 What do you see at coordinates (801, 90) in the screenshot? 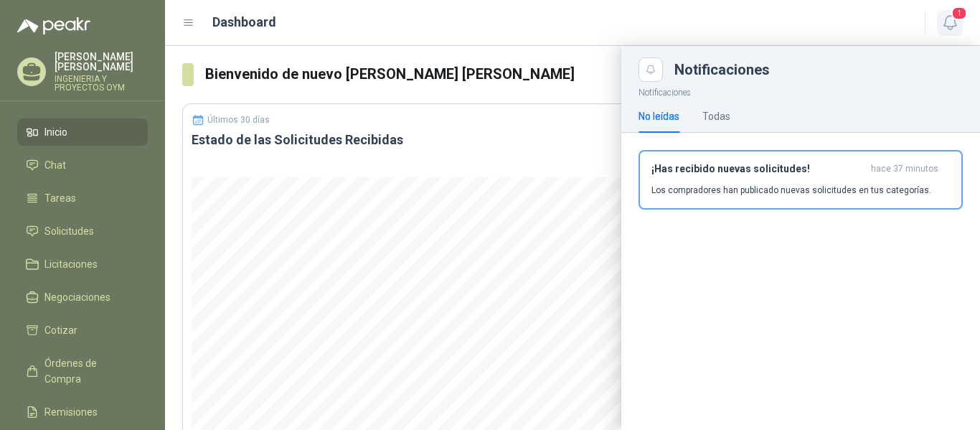
I see `p: Notificaciones` at bounding box center [801, 90].